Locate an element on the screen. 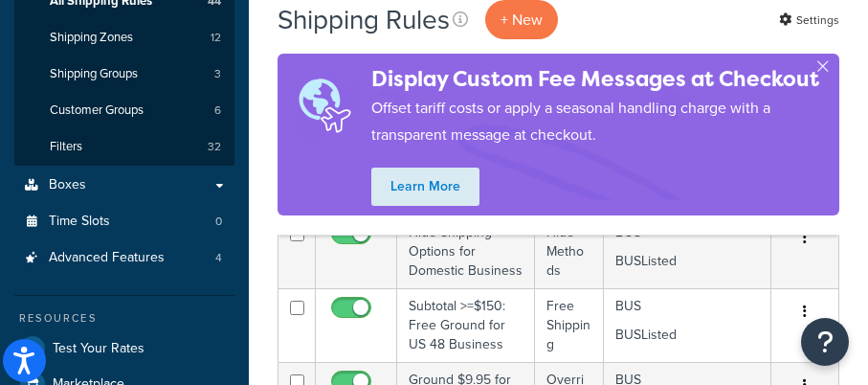 The image size is (868, 385). span: Time Slots is located at coordinates (80, 221).